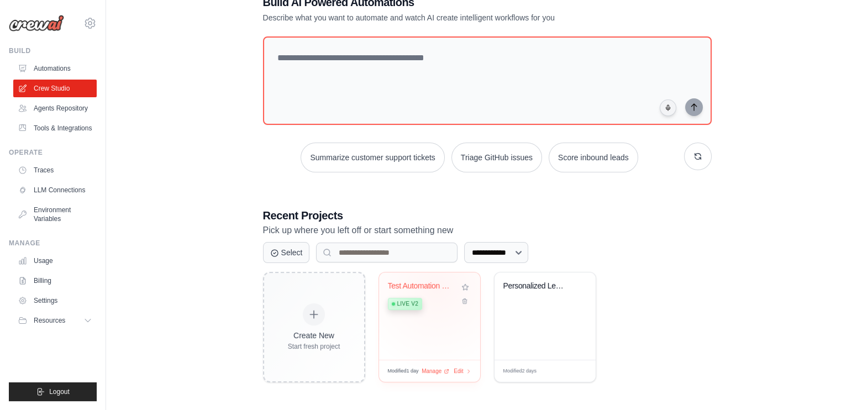 This screenshot has width=868, height=410. What do you see at coordinates (54, 129) in the screenshot?
I see `a: Tools & Integrations` at bounding box center [54, 129].